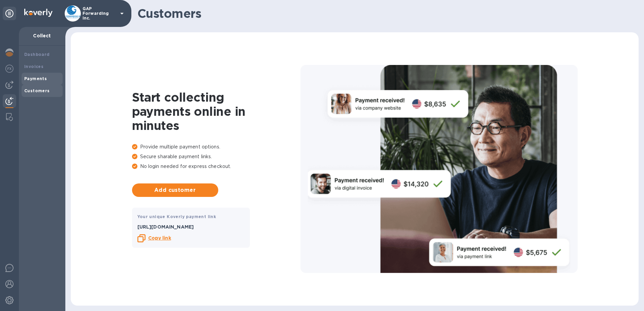 The image size is (644, 311). I want to click on b: Payments, so click(36, 78).